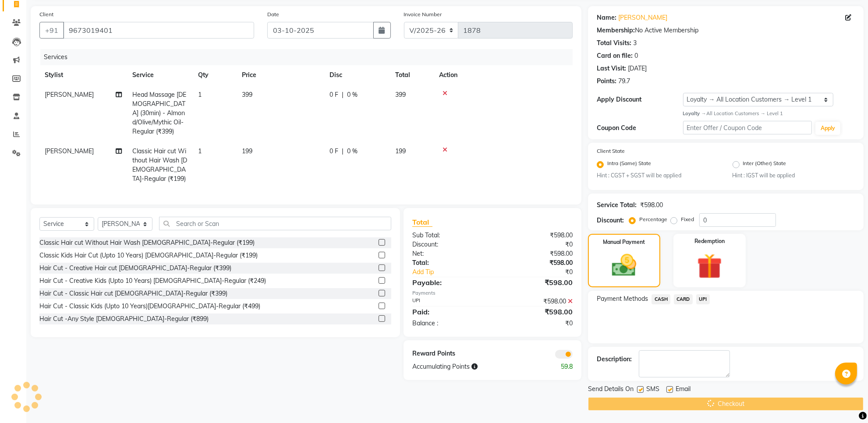 The image size is (868, 423). I want to click on label: Percentage, so click(653, 220).